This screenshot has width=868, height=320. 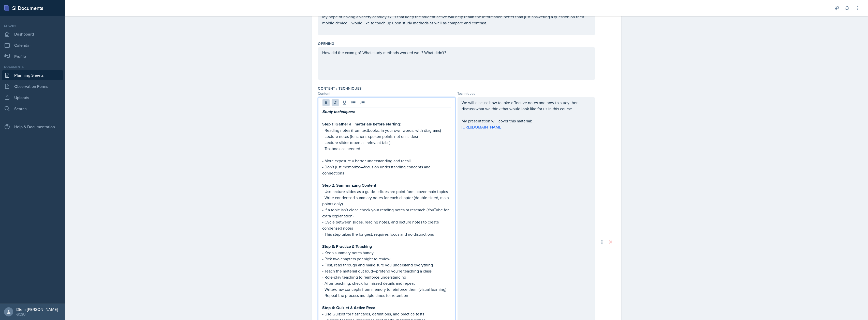 I want to click on p: - Lecture notes (teacher’s spoken points not on slides), so click(x=387, y=137).